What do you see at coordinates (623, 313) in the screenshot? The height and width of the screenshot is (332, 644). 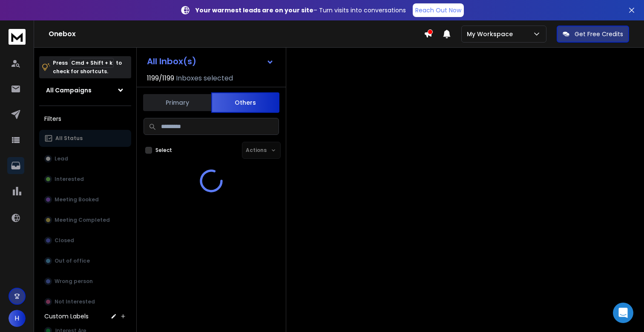 I see `div: Open Intercom Messenger` at bounding box center [623, 313].